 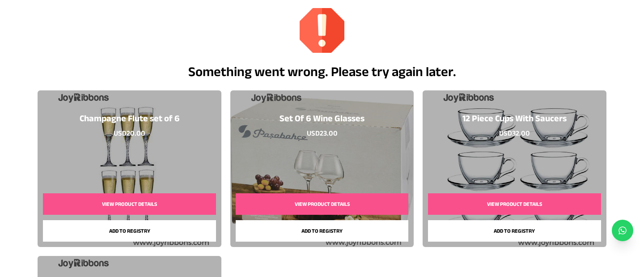 I want to click on img: Empty, so click(x=322, y=30).